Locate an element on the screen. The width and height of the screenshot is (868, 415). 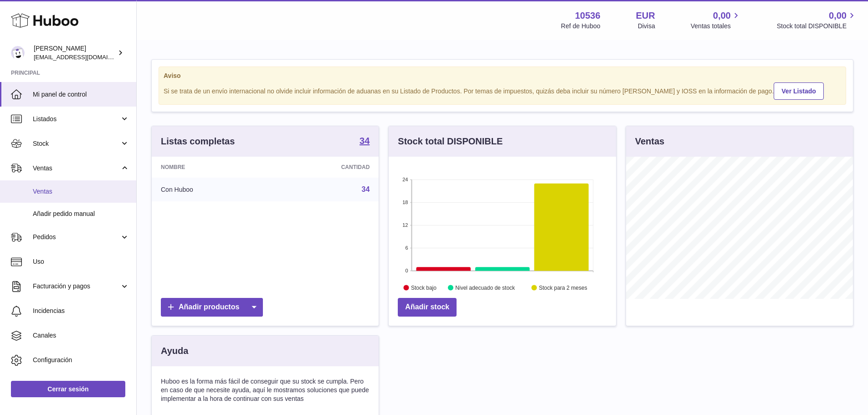
div: Ref de Huboo is located at coordinates (581, 26).